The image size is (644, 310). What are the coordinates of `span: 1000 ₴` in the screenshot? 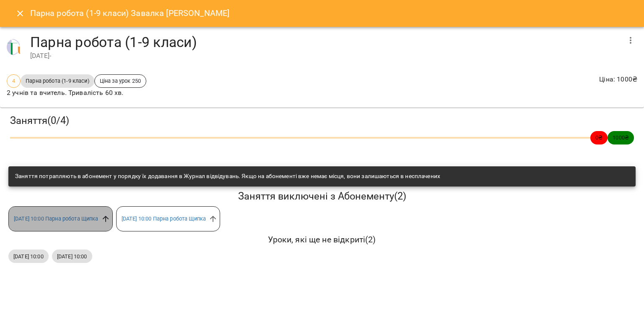 It's located at (620, 138).